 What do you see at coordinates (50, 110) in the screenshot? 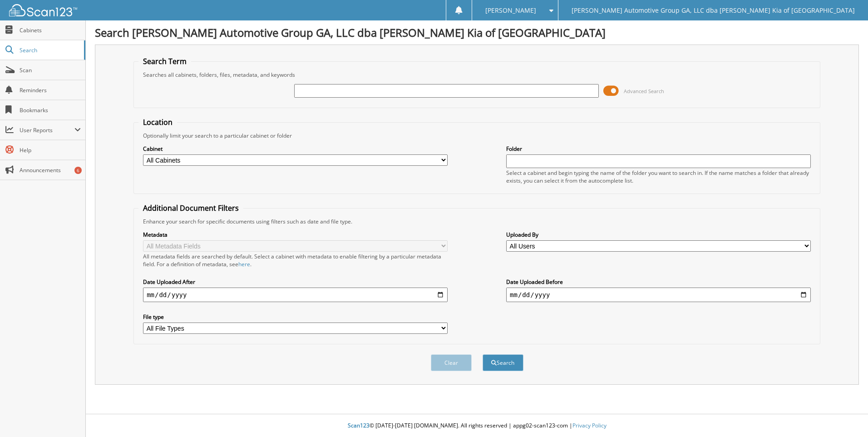
I see `span: Bookmarks` at bounding box center [50, 110].